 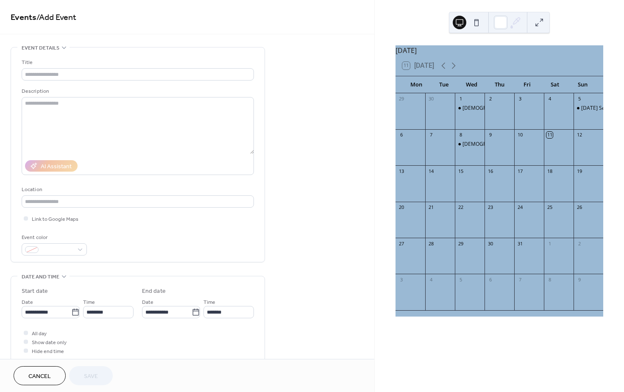 What do you see at coordinates (23, 17) in the screenshot?
I see `a: Events` at bounding box center [23, 17].